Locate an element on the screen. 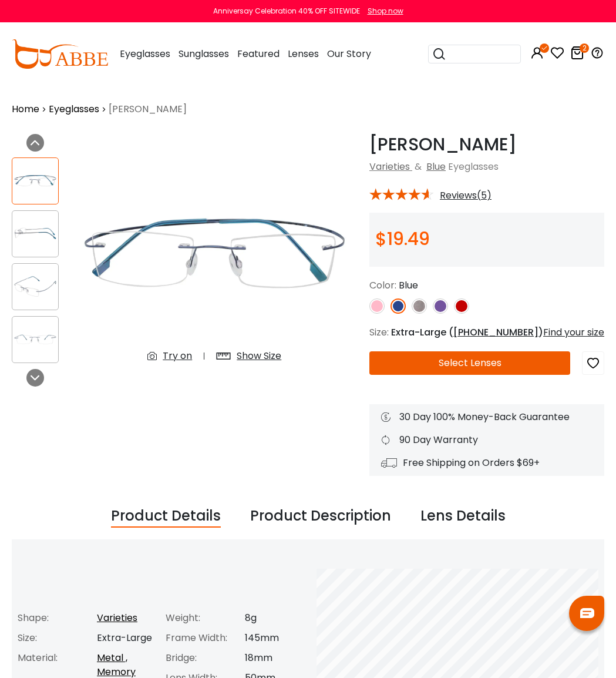 The height and width of the screenshot is (678, 616). span: Color: is located at coordinates (383, 285).